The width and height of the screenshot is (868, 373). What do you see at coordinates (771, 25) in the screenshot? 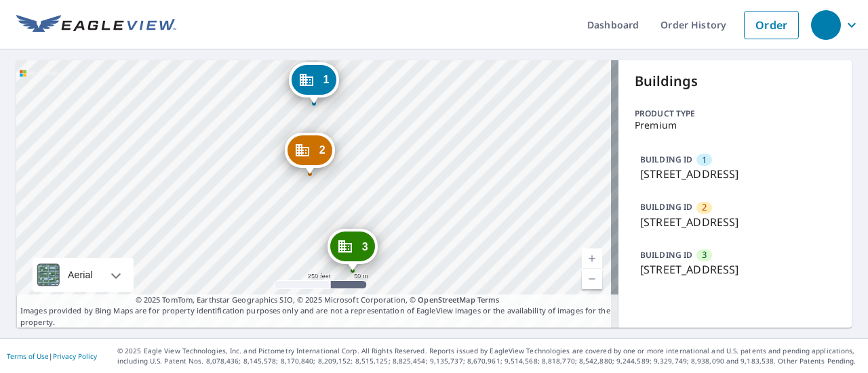
I see `a: Order` at bounding box center [771, 25].